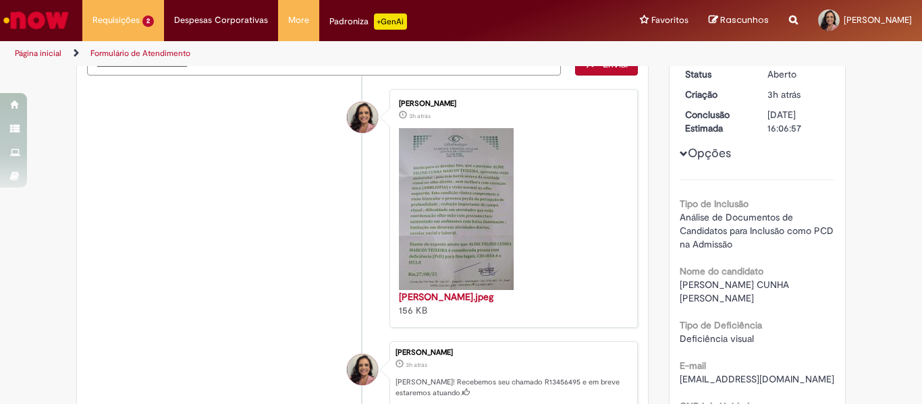  I want to click on div: 28/08/2025 10:06:53, so click(799, 95).